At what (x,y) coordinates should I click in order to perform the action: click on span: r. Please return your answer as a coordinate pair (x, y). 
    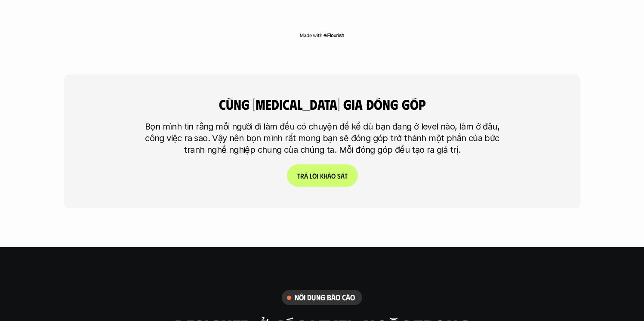
    Looking at the image, I should click on (302, 176).